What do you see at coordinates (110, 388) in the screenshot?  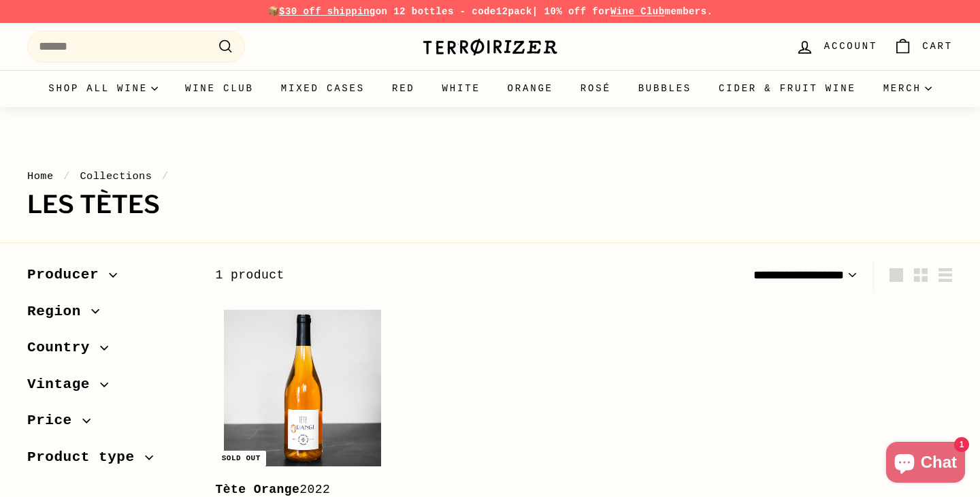 I see `button: Vintage` at bounding box center [110, 388].